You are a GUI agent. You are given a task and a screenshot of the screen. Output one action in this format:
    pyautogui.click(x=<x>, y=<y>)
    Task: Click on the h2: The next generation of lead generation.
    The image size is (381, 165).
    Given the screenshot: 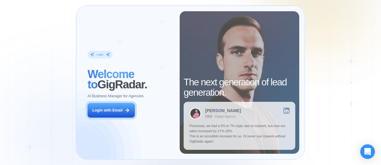 What is the action you would take?
    pyautogui.click(x=239, y=88)
    